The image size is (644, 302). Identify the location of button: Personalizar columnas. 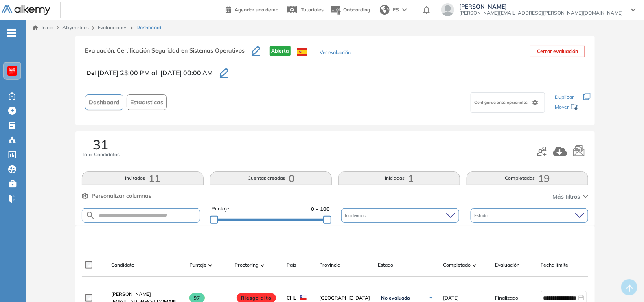
(116, 196).